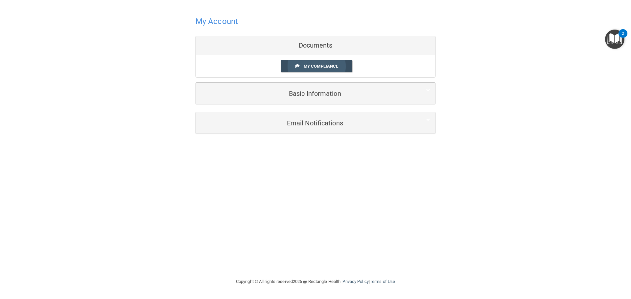 This screenshot has width=631, height=299. What do you see at coordinates (614, 39) in the screenshot?
I see `button: Open Resource Center, 2 new notifications` at bounding box center [614, 39].